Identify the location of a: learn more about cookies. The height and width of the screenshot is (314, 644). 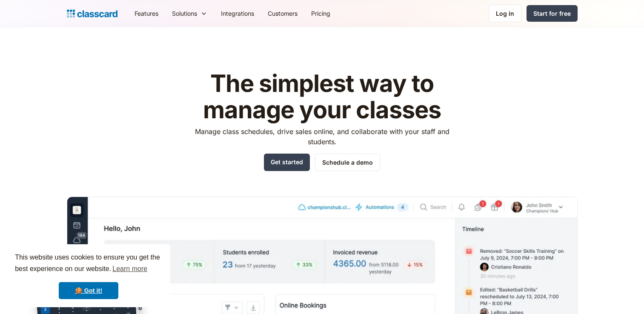
(130, 269).